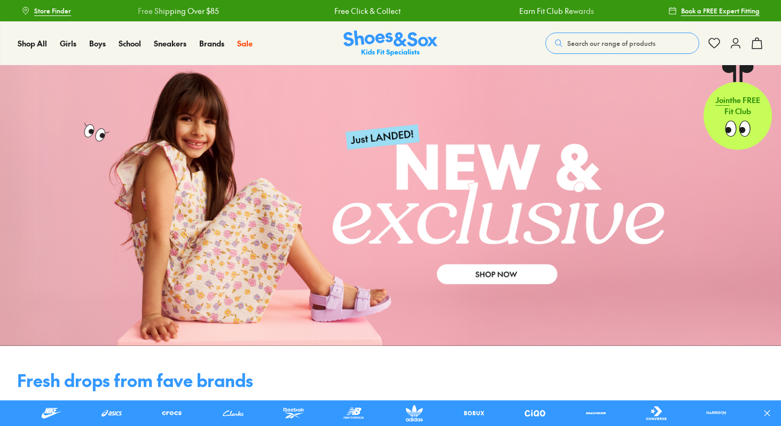 The height and width of the screenshot is (426, 781). I want to click on span: School, so click(130, 43).